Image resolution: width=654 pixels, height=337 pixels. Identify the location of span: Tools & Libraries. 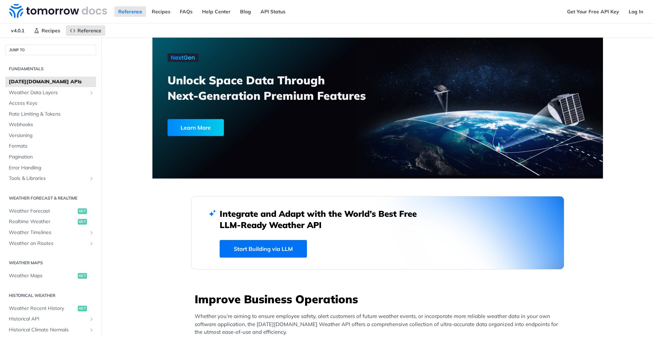
(48, 179).